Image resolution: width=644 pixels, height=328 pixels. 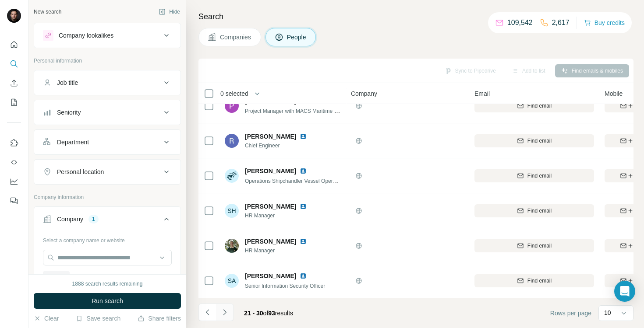 What do you see at coordinates (482, 94) in the screenshot?
I see `span: Email` at bounding box center [482, 94].